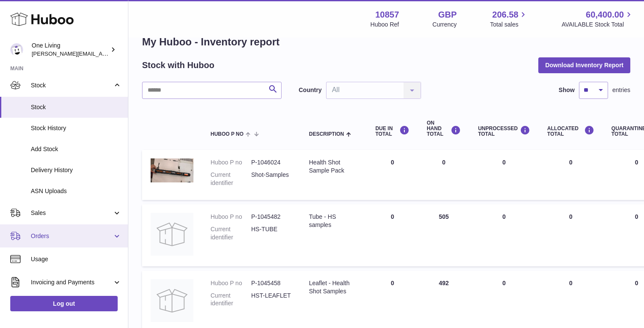 The image size is (644, 328). Describe the element at coordinates (504, 131) in the screenshot. I see `div: UNPROCESSED Total` at that location.